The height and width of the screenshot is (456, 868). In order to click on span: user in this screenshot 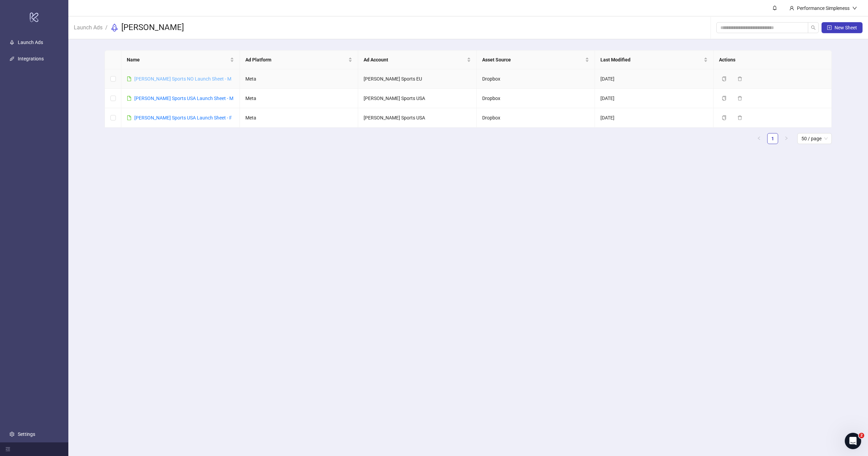, I will do `click(792, 8)`.